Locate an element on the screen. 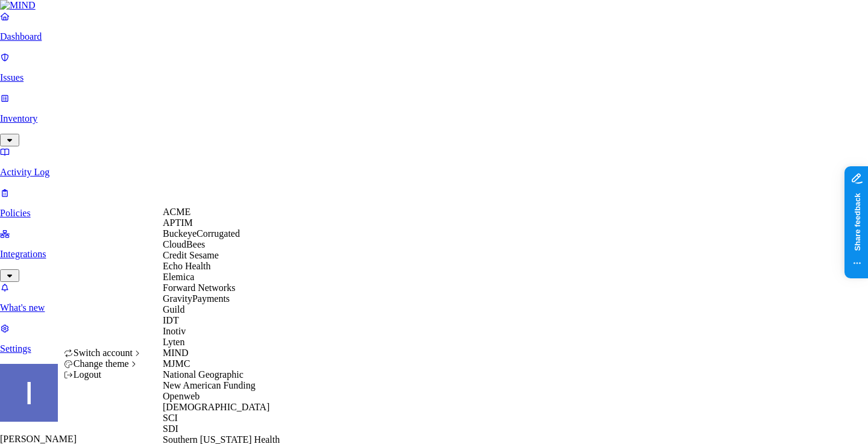 The height and width of the screenshot is (444, 868). span: Switch account is located at coordinates (103, 352).